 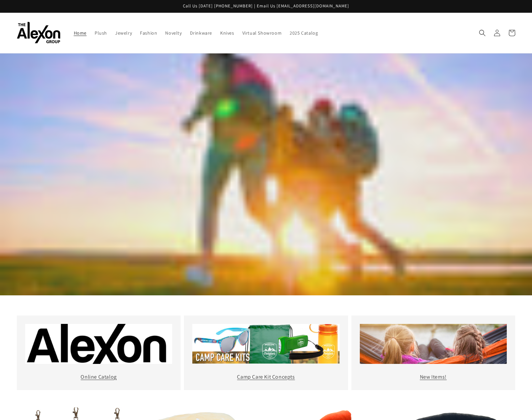 What do you see at coordinates (101, 33) in the screenshot?
I see `a: Plush` at bounding box center [101, 33].